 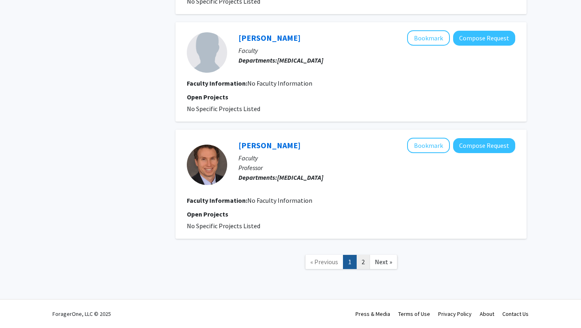 What do you see at coordinates (350, 261) in the screenshot?
I see `a: 1` at bounding box center [350, 261].